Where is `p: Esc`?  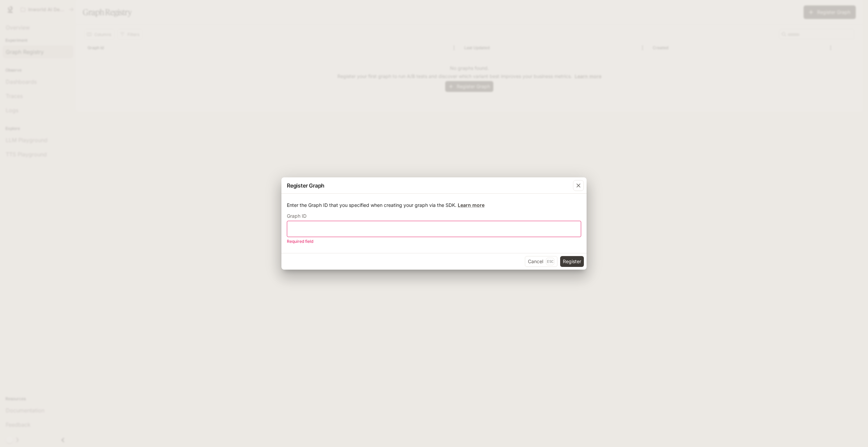
p: Esc is located at coordinates (550, 262).